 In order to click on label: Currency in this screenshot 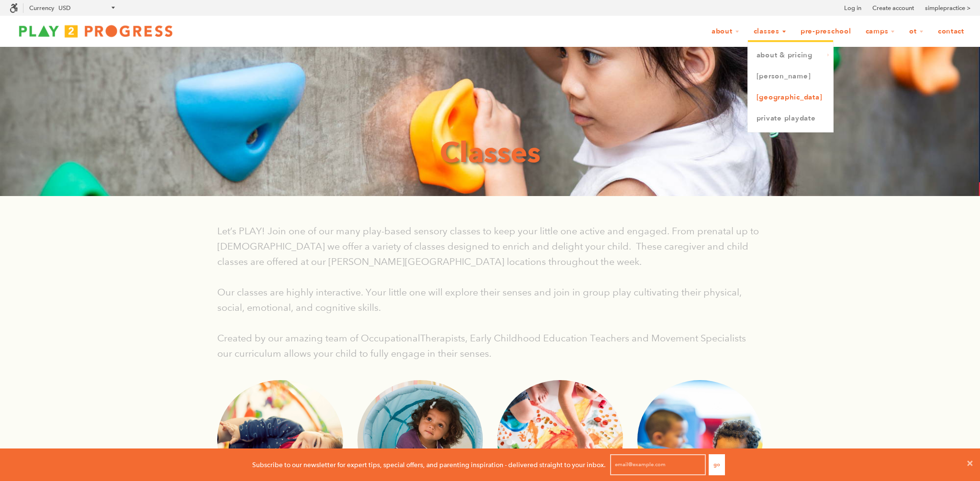, I will do `click(42, 8)`.